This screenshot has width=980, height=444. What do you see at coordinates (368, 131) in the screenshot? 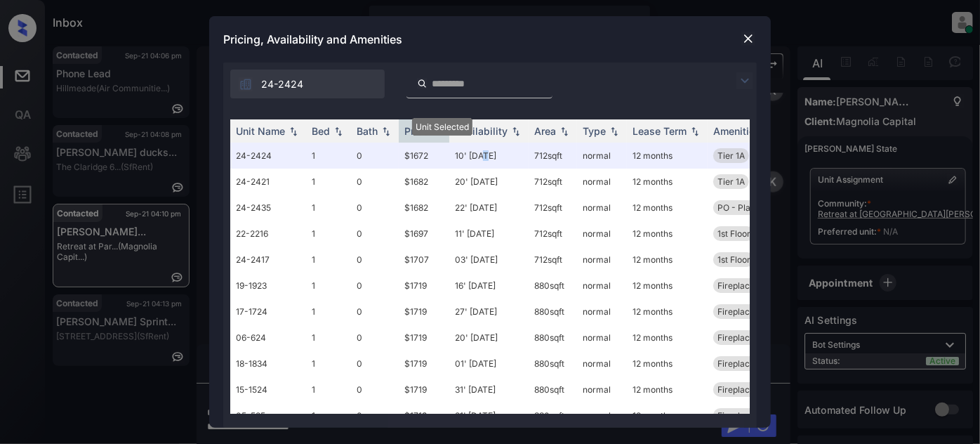
I see `div: Bath` at bounding box center [368, 131].